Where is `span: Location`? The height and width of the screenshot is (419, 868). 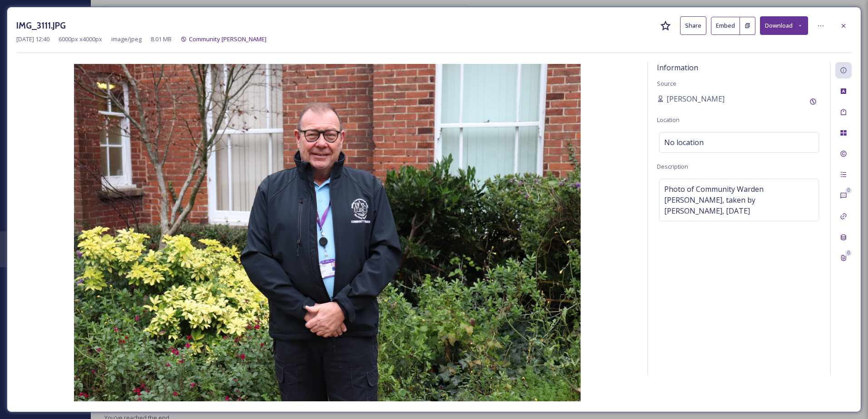
span: Location is located at coordinates (668, 119).